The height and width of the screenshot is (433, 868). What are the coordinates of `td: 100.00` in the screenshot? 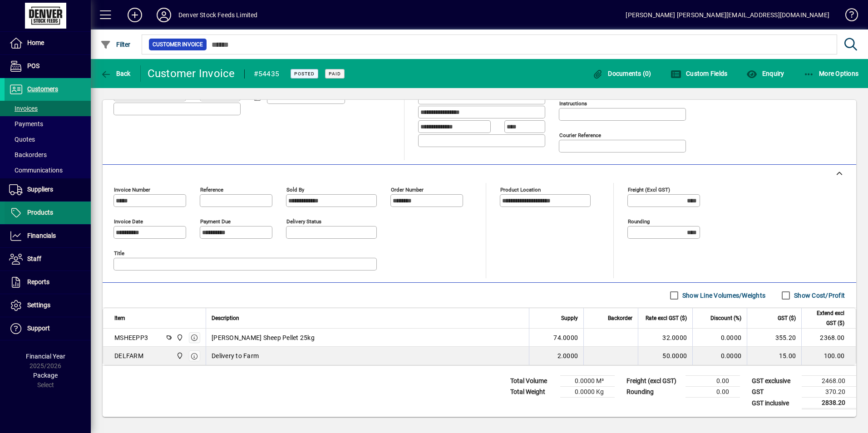 It's located at (828, 356).